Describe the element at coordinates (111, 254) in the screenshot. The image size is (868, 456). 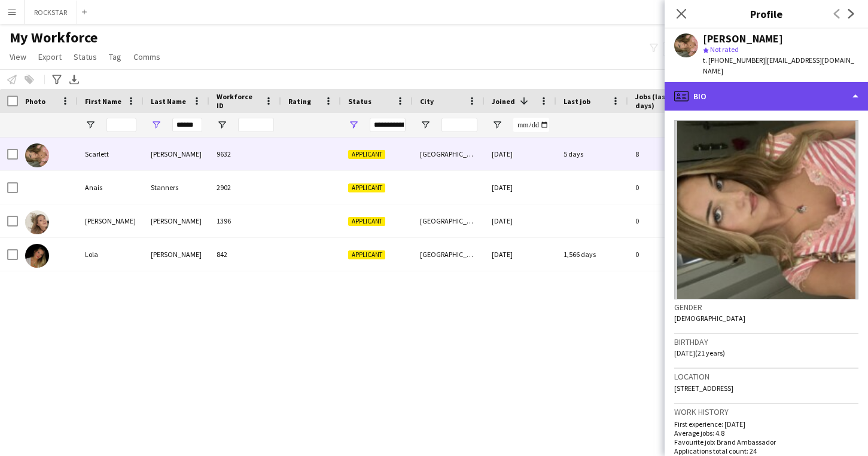
I see `div: Lola` at that location.